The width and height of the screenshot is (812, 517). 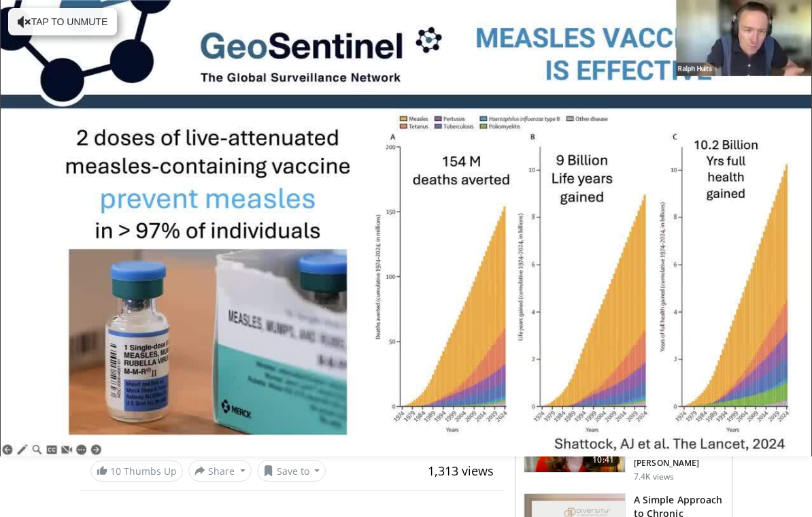 What do you see at coordinates (654, 477) in the screenshot?
I see `p: 7.4K views` at bounding box center [654, 477].